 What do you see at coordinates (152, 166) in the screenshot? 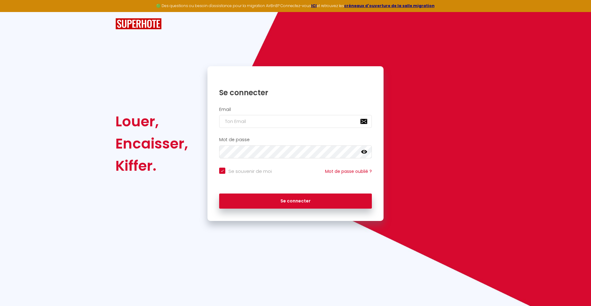
I see `div: Kiffer.` at bounding box center [152, 166].